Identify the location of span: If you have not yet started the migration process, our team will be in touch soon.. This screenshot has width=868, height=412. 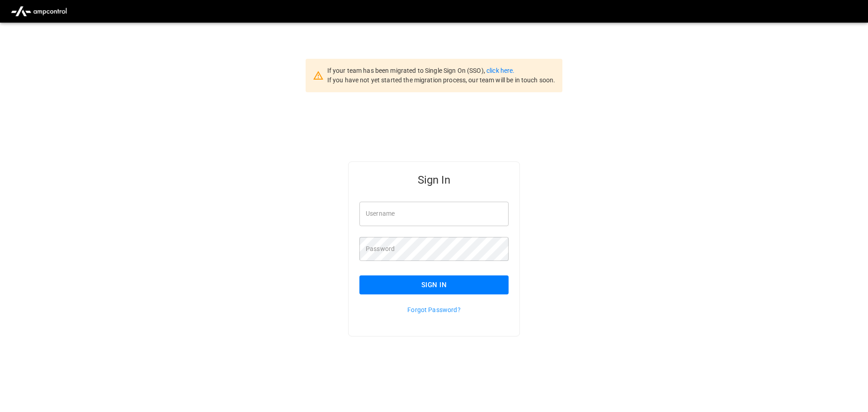
(441, 80).